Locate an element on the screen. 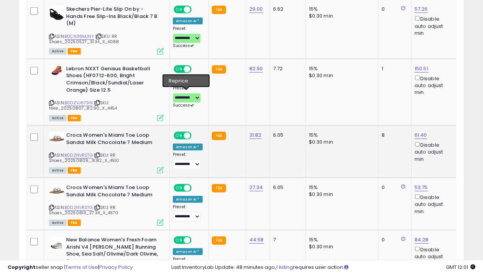 Image resolution: width=483 pixels, height=275 pixels. div: 7 is located at coordinates (286, 240).